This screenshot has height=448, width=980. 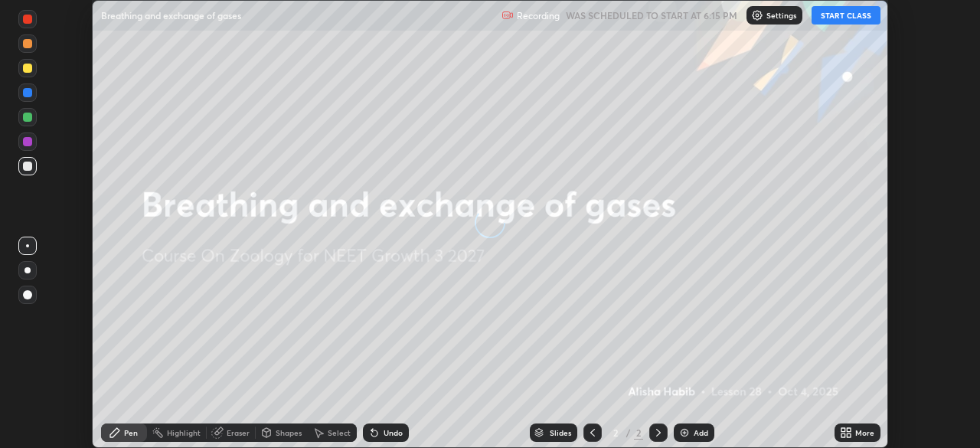 I want to click on img: add-slide-button, so click(x=684, y=433).